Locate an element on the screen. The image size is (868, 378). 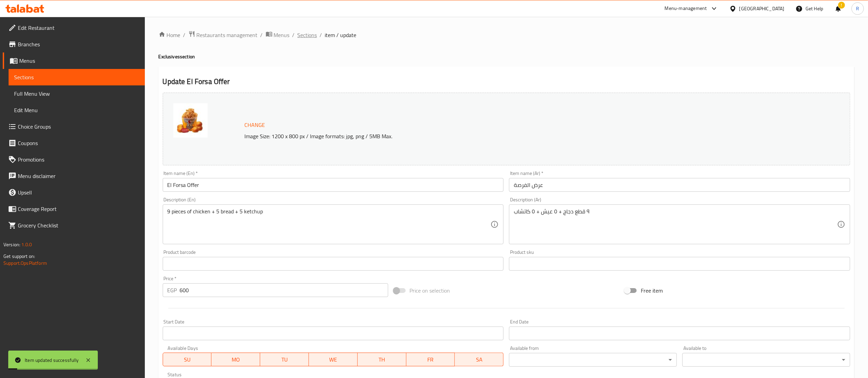
a: Upsell is located at coordinates (74, 192).